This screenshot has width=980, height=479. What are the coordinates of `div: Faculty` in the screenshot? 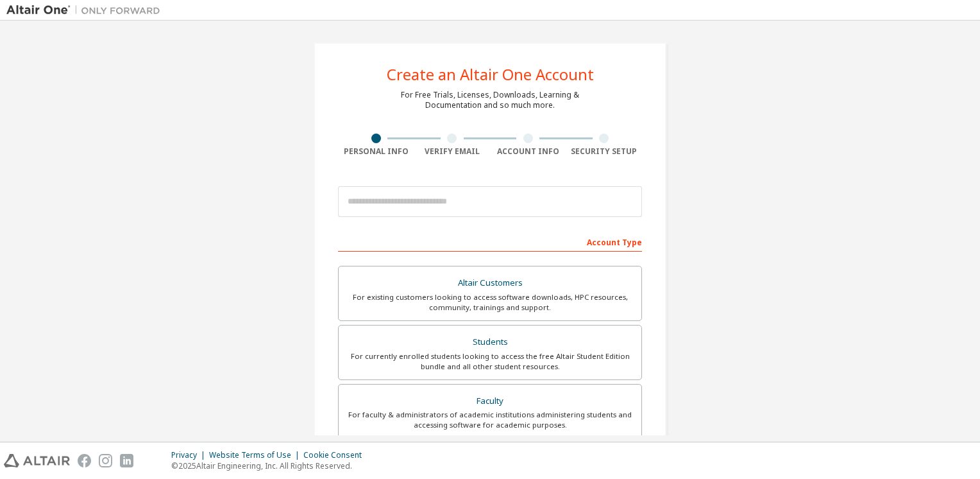 It's located at (490, 401).